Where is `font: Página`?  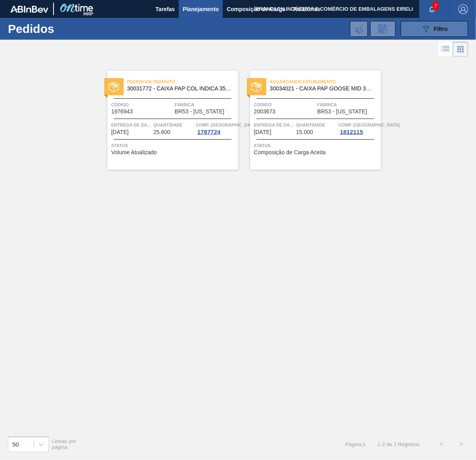
font: Página is located at coordinates (353, 444).